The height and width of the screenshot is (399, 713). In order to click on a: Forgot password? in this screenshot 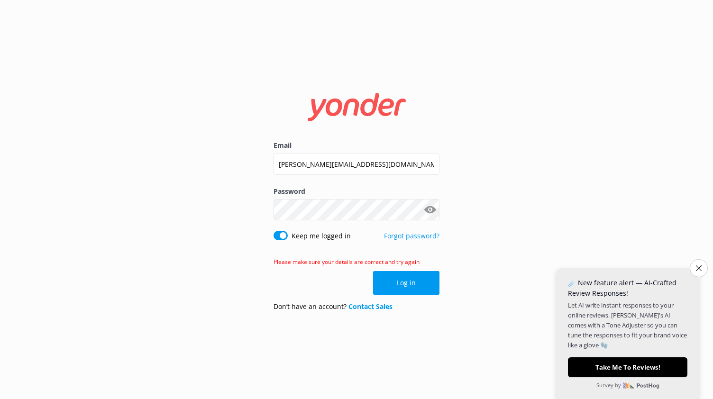, I will do `click(412, 236)`.